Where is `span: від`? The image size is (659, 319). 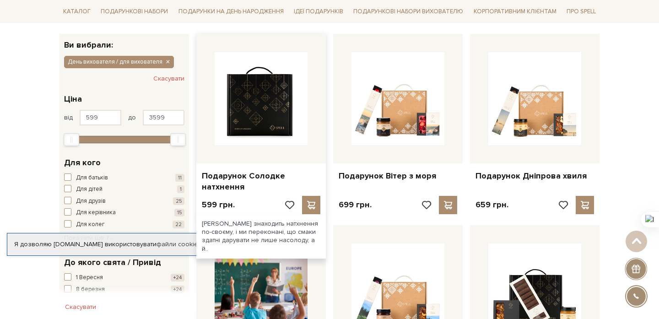
span: від is located at coordinates (68, 118).